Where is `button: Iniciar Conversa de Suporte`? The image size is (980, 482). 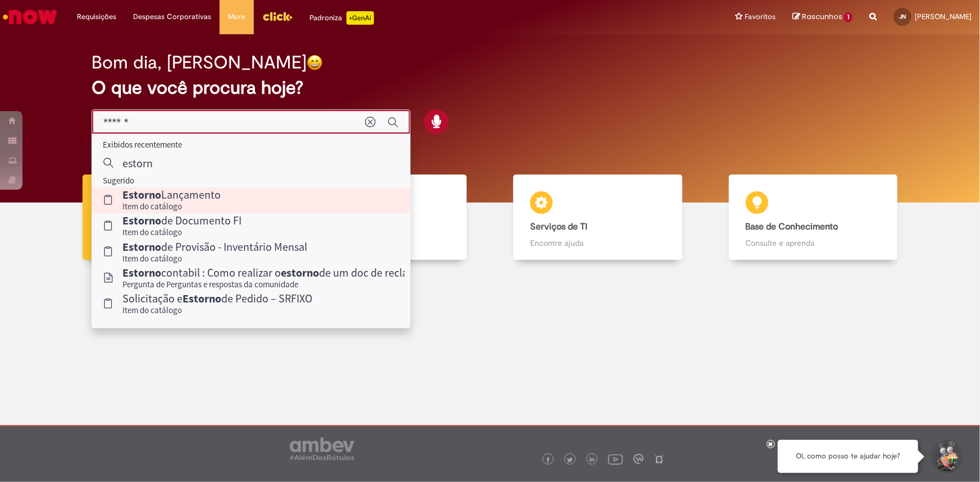
button: Iniciar Conversa de Suporte is located at coordinates (946, 456).